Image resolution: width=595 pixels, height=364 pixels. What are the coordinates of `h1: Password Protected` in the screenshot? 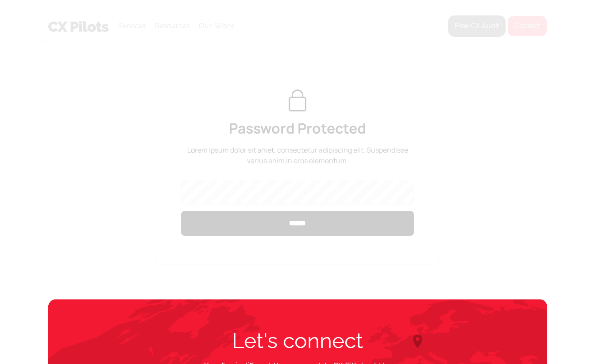 It's located at (297, 128).